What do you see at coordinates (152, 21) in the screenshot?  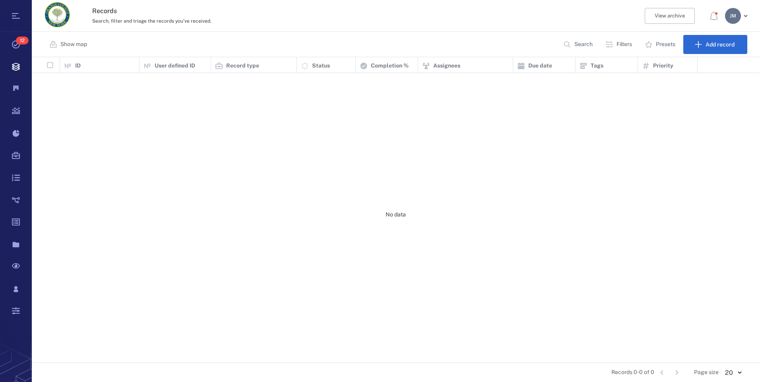 I see `span: Search, filter and triage the records you've received.` at bounding box center [152, 21].